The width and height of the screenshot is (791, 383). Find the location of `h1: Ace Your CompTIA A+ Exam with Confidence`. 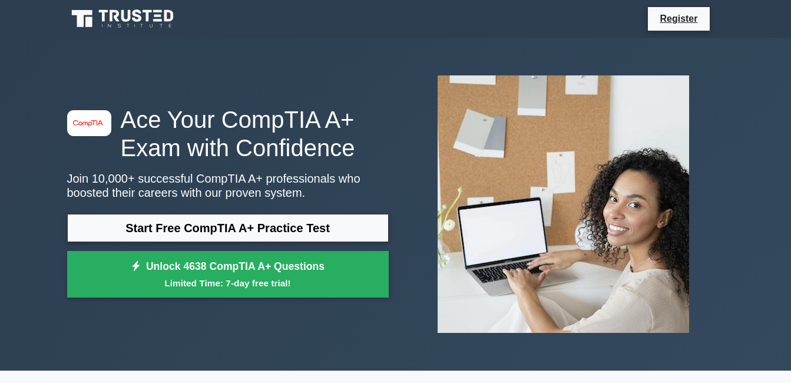

h1: Ace Your CompTIA A+ Exam with Confidence is located at coordinates (228, 134).